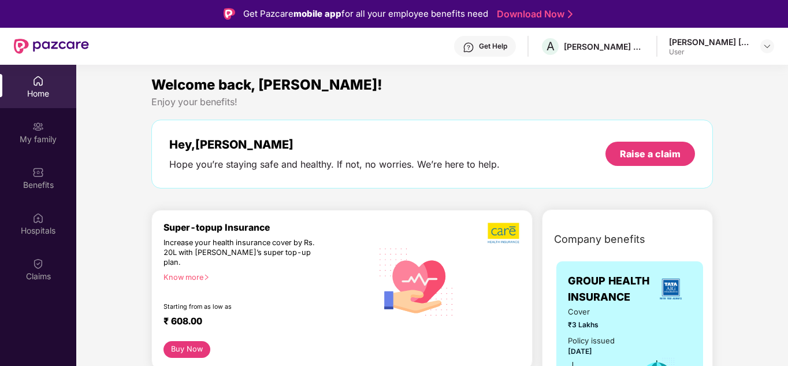 Image resolution: width=788 pixels, height=366 pixels. I want to click on img: svg+xml;base64,PHN2ZyB4bWxucz0iaHR0cDovL3d3dy53My5vcmcvMjAwMC9zdmciIHhtbG5zOnhsaW5rPSJodHRwOi8vd3..., so click(417, 281).